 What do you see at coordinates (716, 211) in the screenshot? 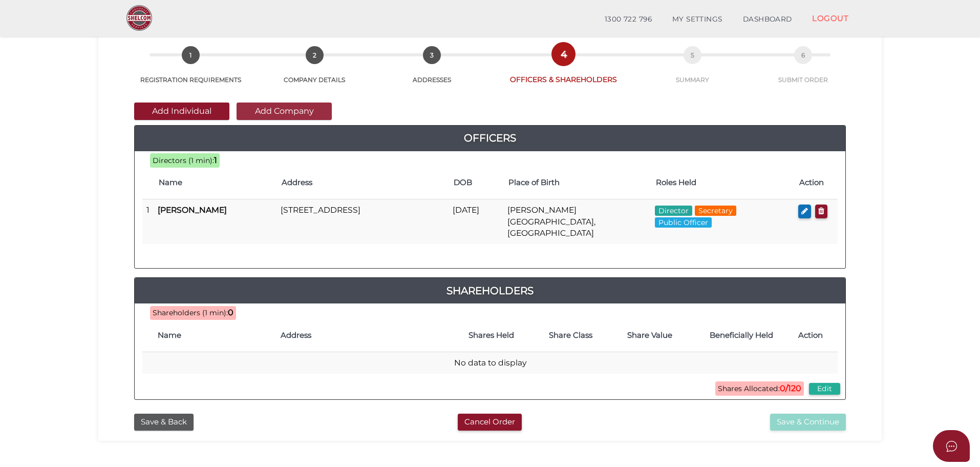
I see `span: Secretary` at bounding box center [716, 211].